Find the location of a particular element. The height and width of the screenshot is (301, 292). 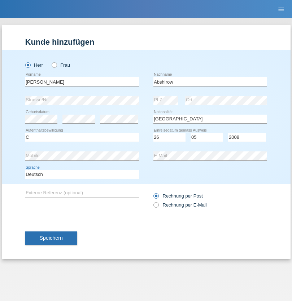

label: Rechnung per Post is located at coordinates (178, 196).